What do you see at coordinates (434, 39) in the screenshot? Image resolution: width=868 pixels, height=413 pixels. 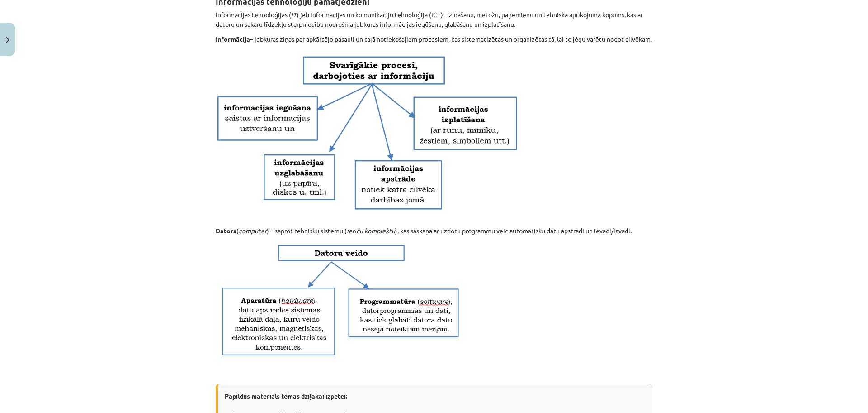 I see `p: – jebkuras ziņas par apkārtējo pasauli un tajā notiekošajiem procesiem, kas sistematizētas un org...` at bounding box center [434, 39].